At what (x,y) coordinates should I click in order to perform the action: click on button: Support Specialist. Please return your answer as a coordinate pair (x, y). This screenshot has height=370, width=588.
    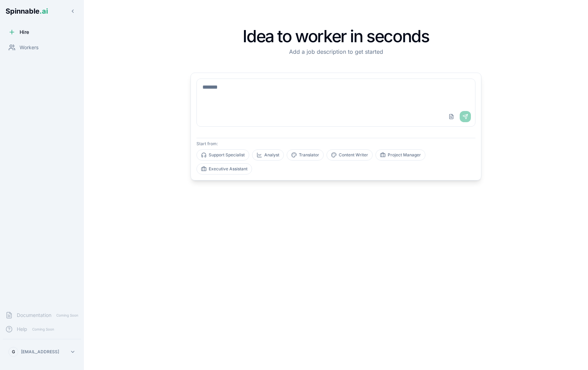
    Looking at the image, I should click on (222, 155).